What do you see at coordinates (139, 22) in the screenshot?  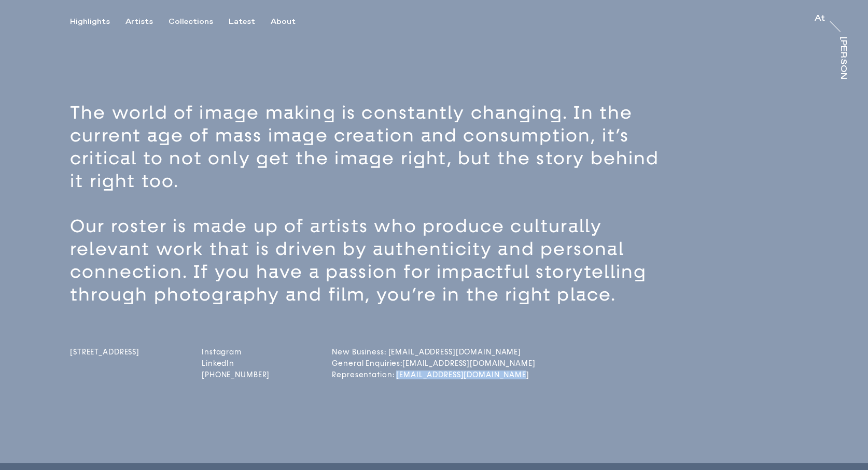 I see `div: Artists` at bounding box center [139, 22].